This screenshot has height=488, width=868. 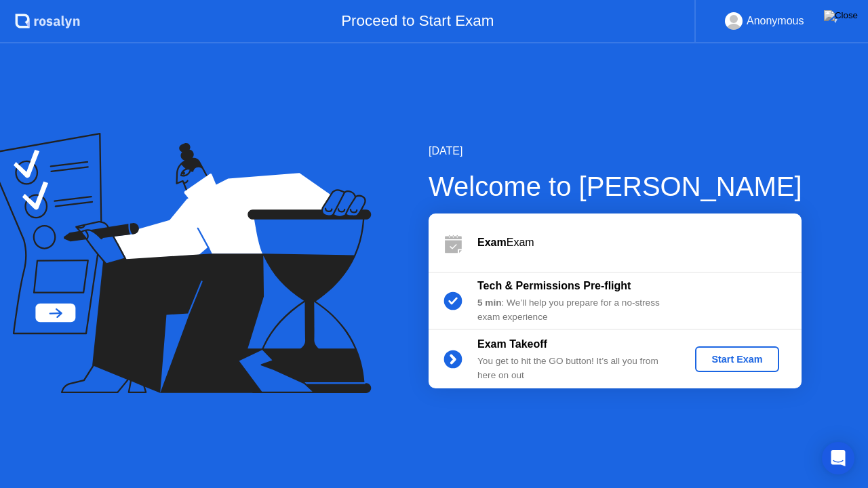 I want to click on div: Exam, so click(x=639, y=243).